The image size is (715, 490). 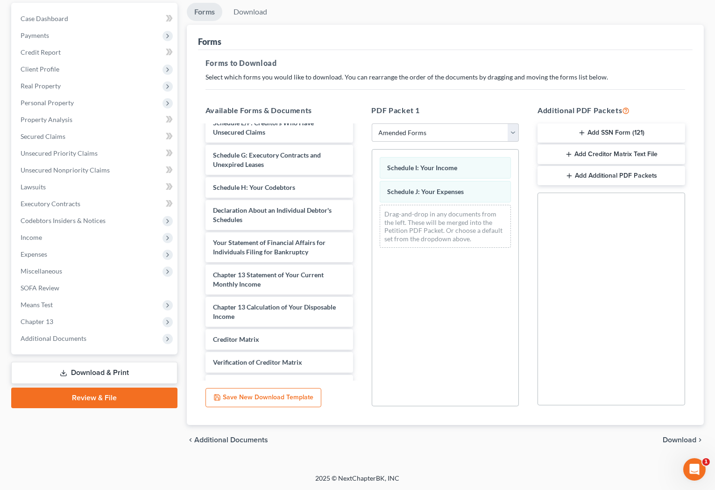 What do you see at coordinates (236, 339) in the screenshot?
I see `span: Creditor Matrix` at bounding box center [236, 339].